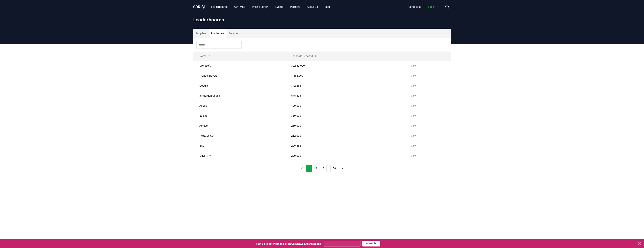 The width and height of the screenshot is (644, 248). I want to click on a: Partners, so click(295, 7).